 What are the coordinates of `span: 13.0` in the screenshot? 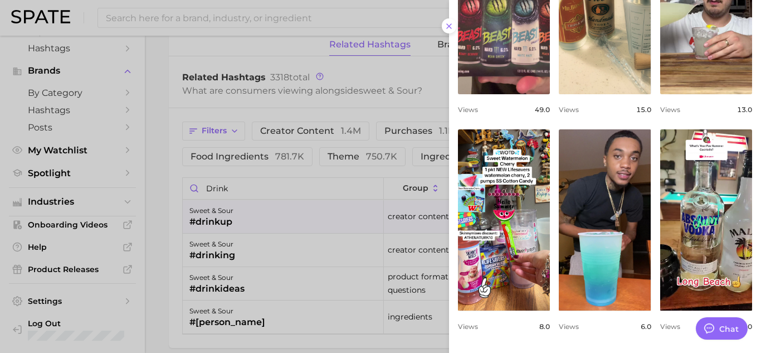 It's located at (745, 109).